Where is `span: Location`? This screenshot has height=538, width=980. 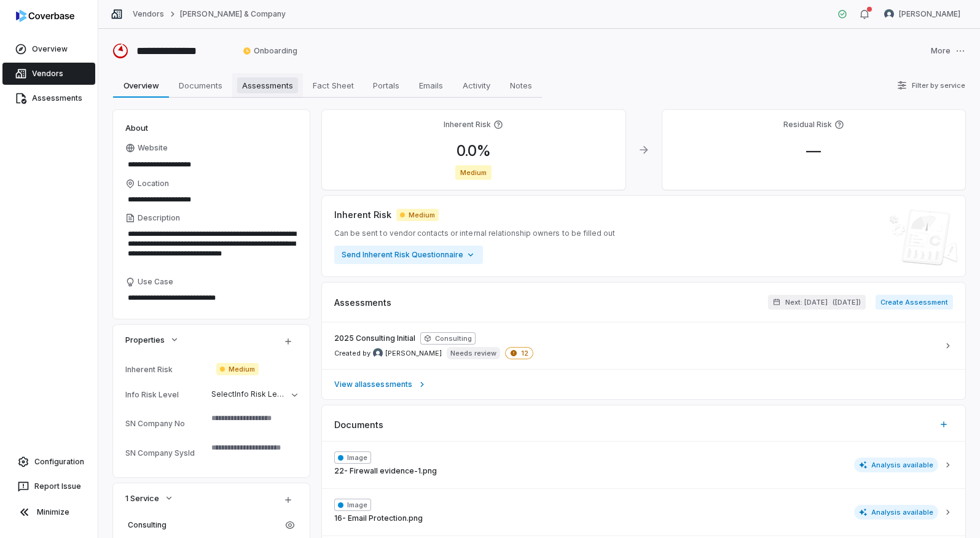 span: Location is located at coordinates (153, 184).